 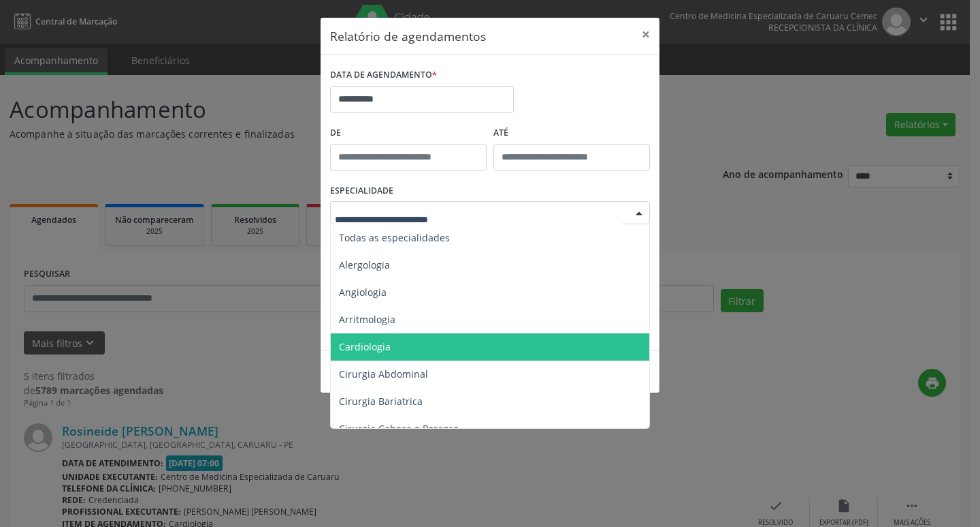 What do you see at coordinates (367, 319) in the screenshot?
I see `span: Arritmologia` at bounding box center [367, 319].